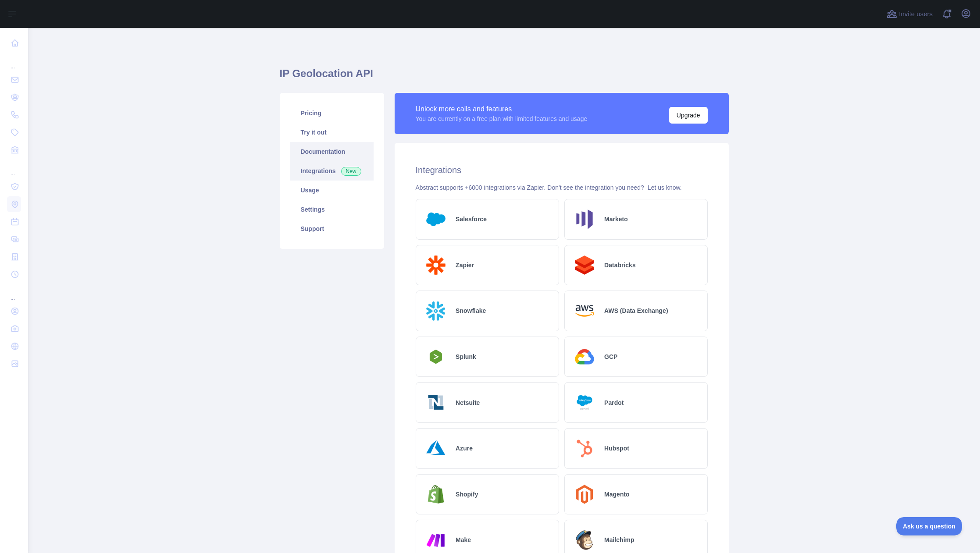 This screenshot has height=553, width=980. What do you see at coordinates (332, 132) in the screenshot?
I see `a: Try it out` at bounding box center [332, 132].